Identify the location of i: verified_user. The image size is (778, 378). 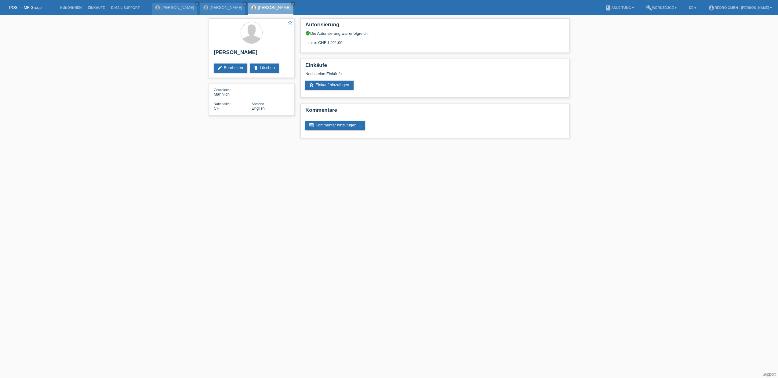
(308, 33).